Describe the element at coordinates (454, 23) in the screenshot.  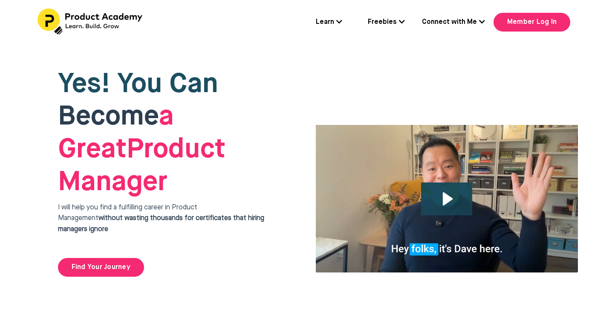
I see `a: Connect with Me` at that location.